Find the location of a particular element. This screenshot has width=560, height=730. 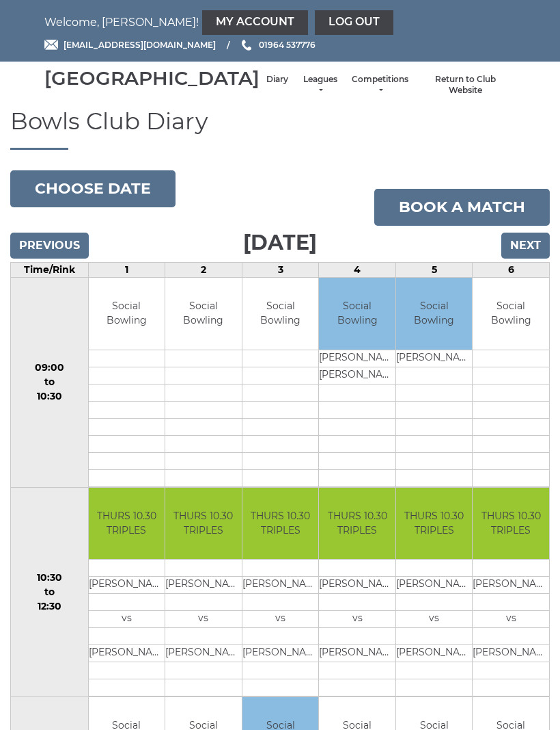

a: Phone us 01964 537776 is located at coordinates (277, 44).